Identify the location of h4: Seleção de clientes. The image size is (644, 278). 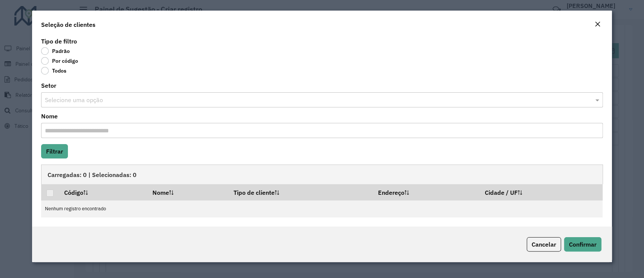
(68, 25).